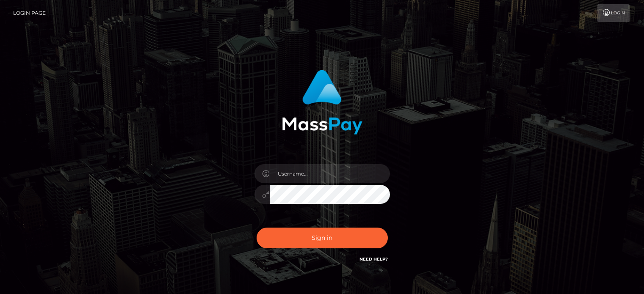  Describe the element at coordinates (373, 259) in the screenshot. I see `a: Need Help?` at that location.